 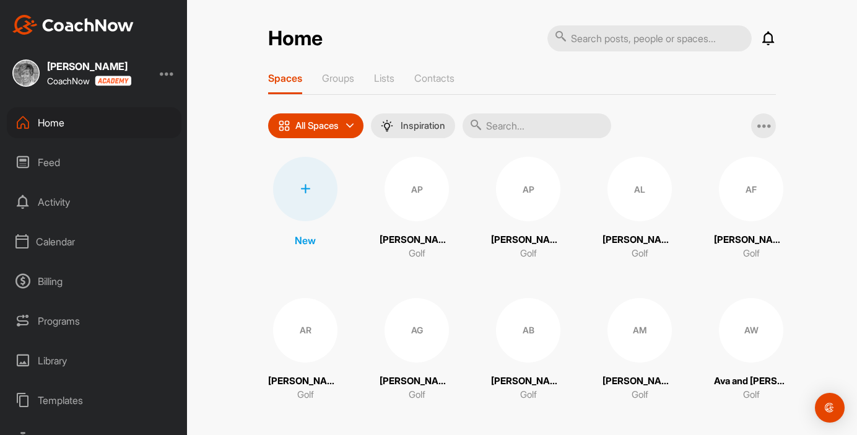 I want to click on p: Inspiration, so click(x=423, y=126).